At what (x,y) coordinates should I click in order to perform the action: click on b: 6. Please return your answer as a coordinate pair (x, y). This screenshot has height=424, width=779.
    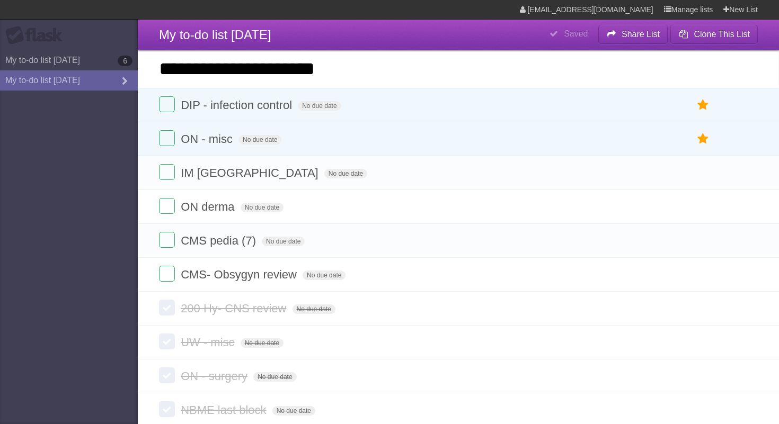
    Looking at the image, I should click on (125, 61).